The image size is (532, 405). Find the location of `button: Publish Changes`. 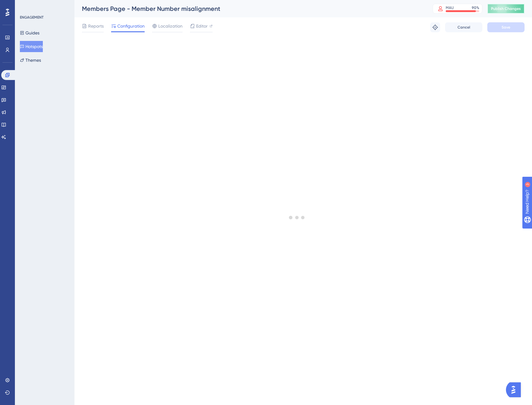

button: Publish Changes is located at coordinates (506, 9).